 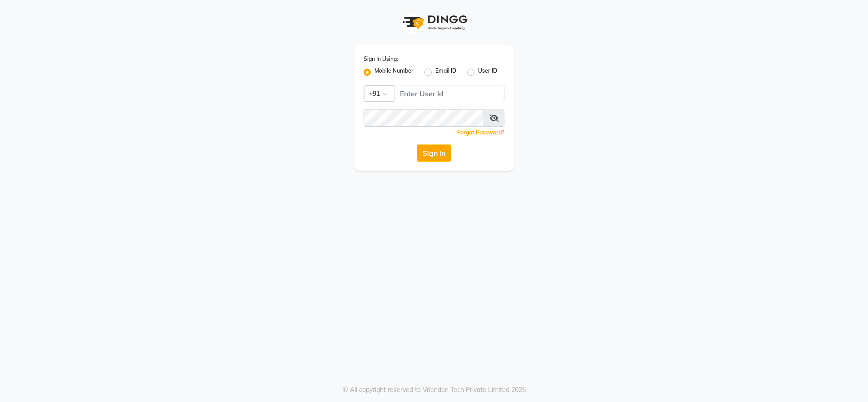 What do you see at coordinates (394, 72) in the screenshot?
I see `label: Mobile Number` at bounding box center [394, 72].